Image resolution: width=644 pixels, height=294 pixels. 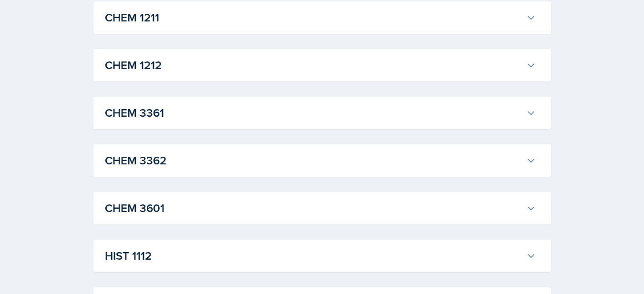 What do you see at coordinates (320, 65) in the screenshot?
I see `button: CHEM 1212` at bounding box center [320, 65].